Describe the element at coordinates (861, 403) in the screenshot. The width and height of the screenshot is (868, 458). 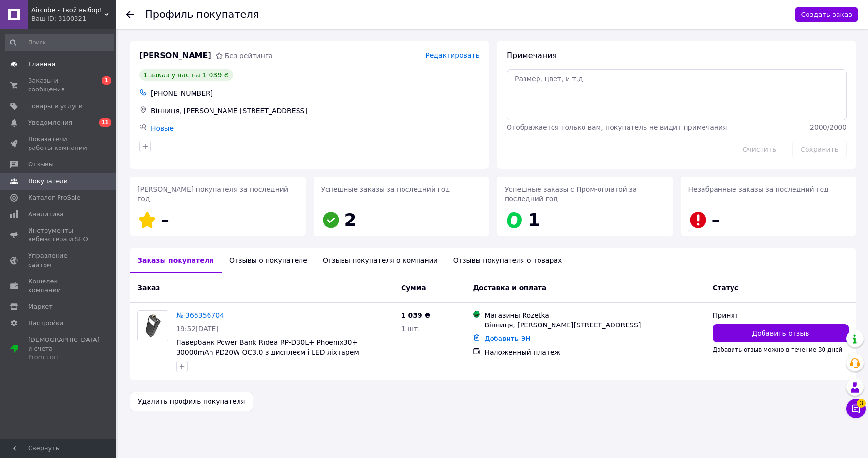
I see `span: 3` at that location.